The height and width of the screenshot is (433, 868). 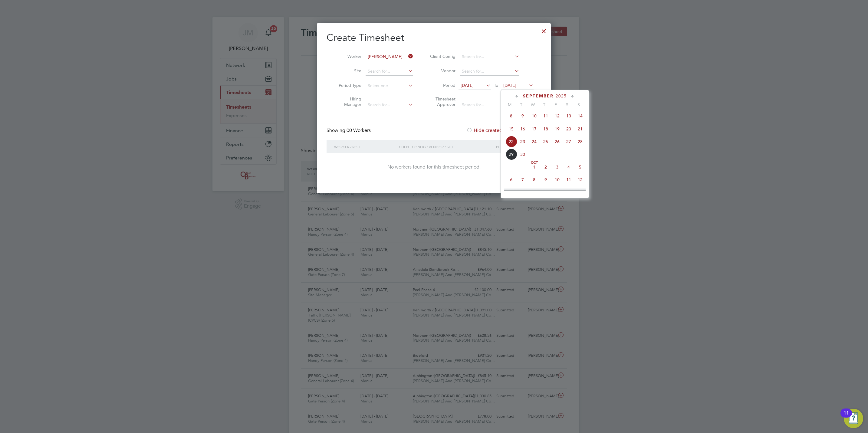 I want to click on span: 5, so click(x=580, y=167).